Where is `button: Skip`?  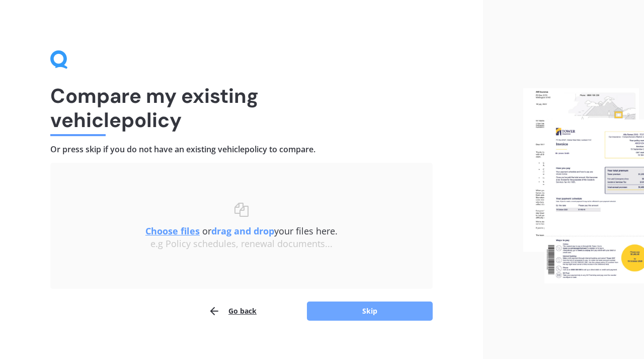
button: Skip is located at coordinates (370, 311).